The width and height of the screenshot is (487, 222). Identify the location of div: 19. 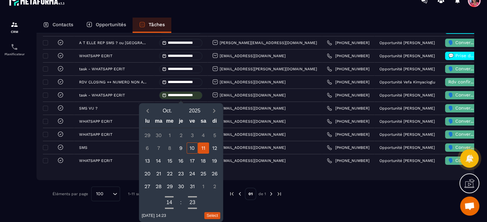
(214, 161).